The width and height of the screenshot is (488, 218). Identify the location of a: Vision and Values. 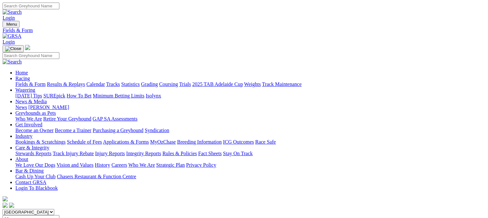
(75, 165).